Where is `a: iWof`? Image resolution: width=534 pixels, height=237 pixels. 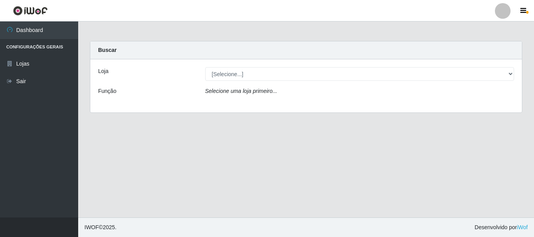
a: iWof is located at coordinates (523, 228).